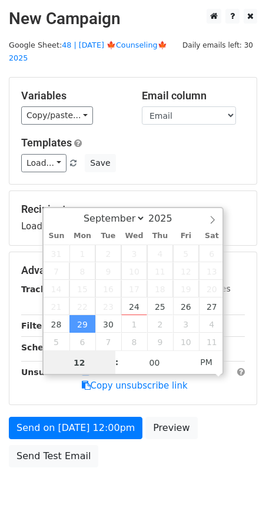 Image resolution: width=266 pixels, height=515 pixels. I want to click on span: October 4, 2025, so click(212, 324).